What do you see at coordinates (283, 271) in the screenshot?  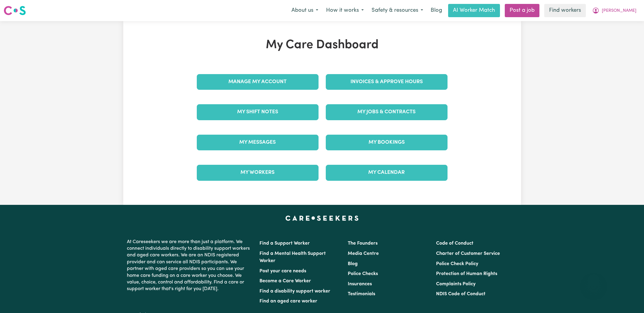 I see `a: Post your care needs` at bounding box center [283, 271].